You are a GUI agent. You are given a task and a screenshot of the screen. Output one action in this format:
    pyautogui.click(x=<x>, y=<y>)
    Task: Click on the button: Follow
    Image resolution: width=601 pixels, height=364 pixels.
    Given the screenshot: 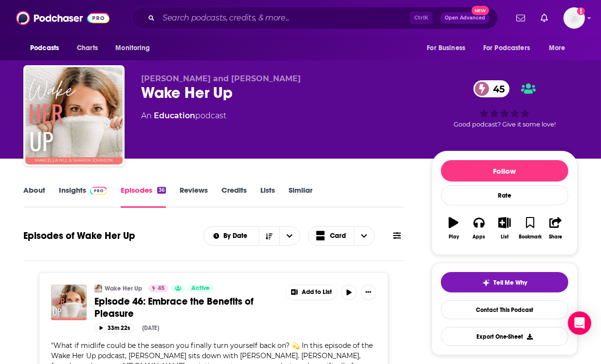 What is the action you would take?
    pyautogui.click(x=505, y=171)
    